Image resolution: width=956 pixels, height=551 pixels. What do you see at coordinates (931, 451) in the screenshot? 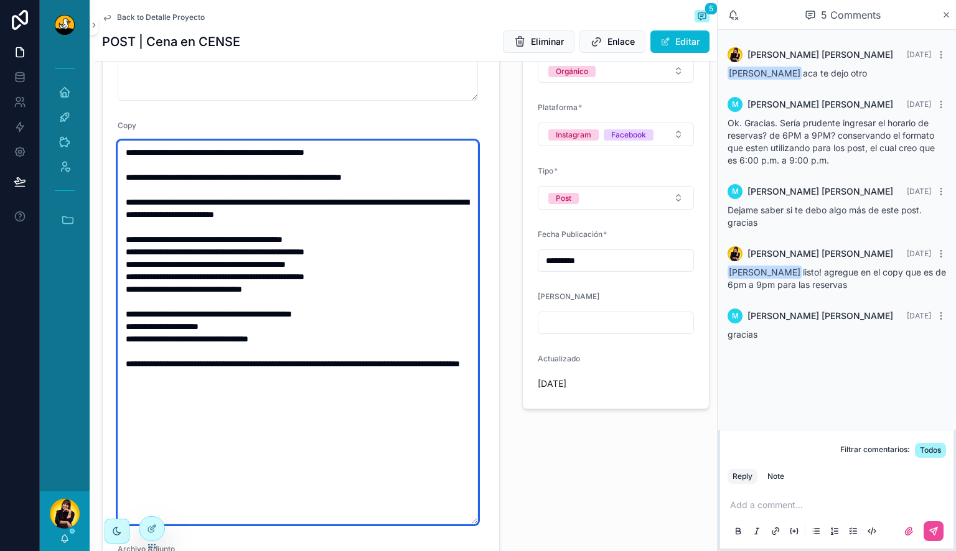
I see `button: Todos` at bounding box center [931, 451].